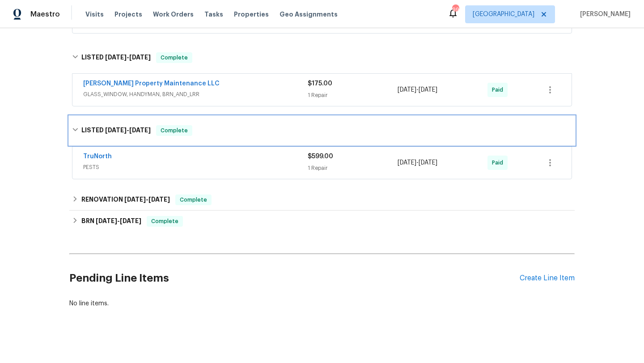 The height and width of the screenshot is (363, 644). Describe the element at coordinates (98, 156) in the screenshot. I see `a: TruNorth` at that location.